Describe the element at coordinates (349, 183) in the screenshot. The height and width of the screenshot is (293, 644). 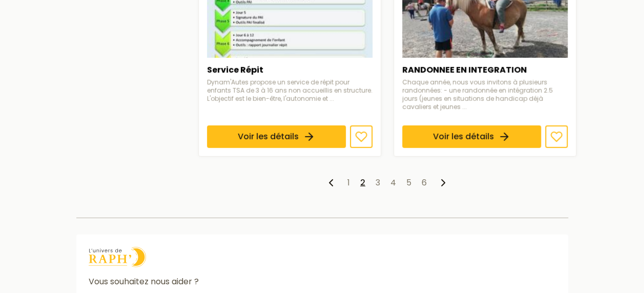
I see `a: 1` at that location.